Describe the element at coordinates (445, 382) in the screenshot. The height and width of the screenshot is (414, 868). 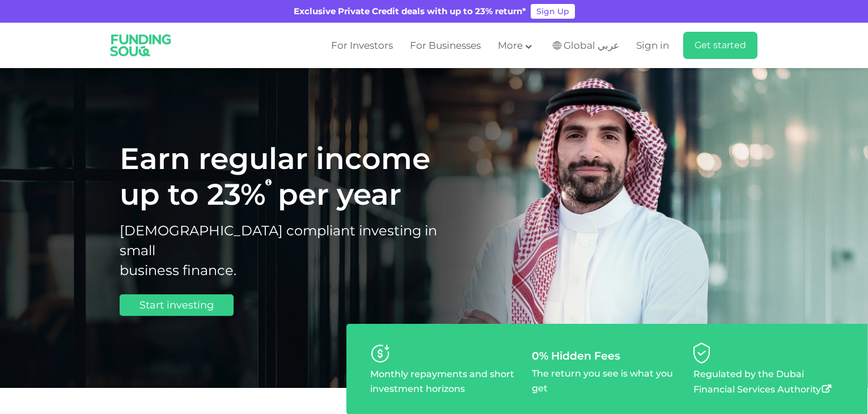
I see `p: Monthly repayments and short investment horizons` at that location.